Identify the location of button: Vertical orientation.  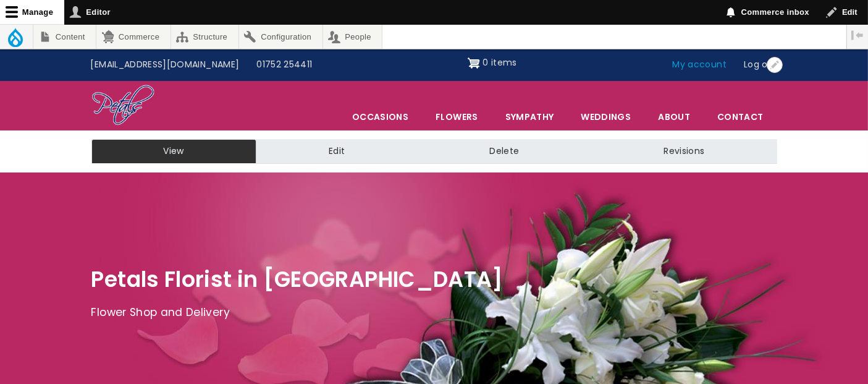
(858, 36).